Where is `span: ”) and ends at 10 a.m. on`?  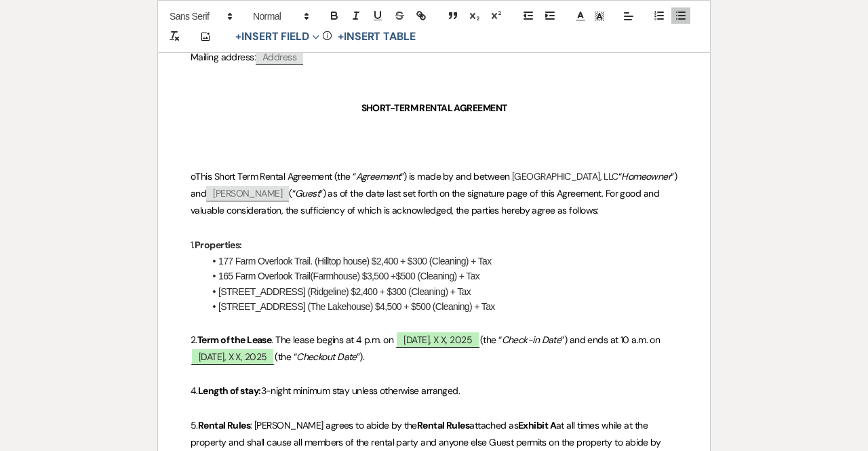 span: ”) and ends at 10 a.m. on is located at coordinates (610, 340).